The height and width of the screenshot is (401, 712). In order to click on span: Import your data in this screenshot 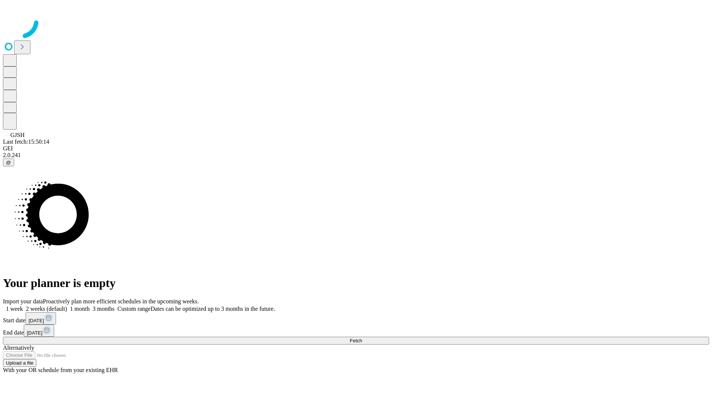, I will do `click(23, 301)`.